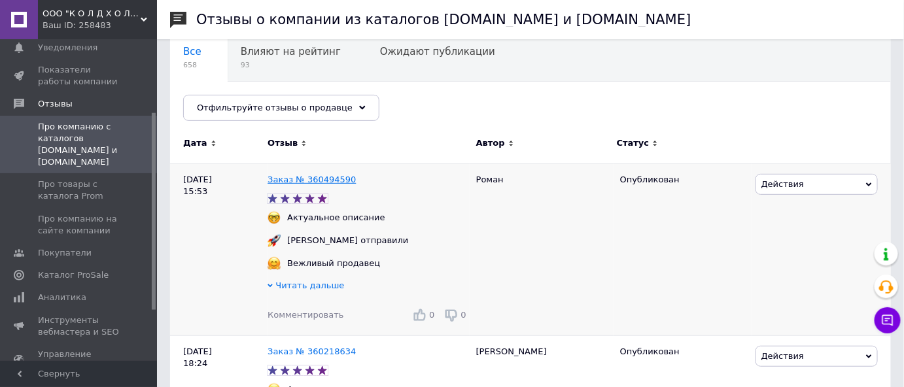 The image size is (904, 387). I want to click on span: 658, so click(192, 65).